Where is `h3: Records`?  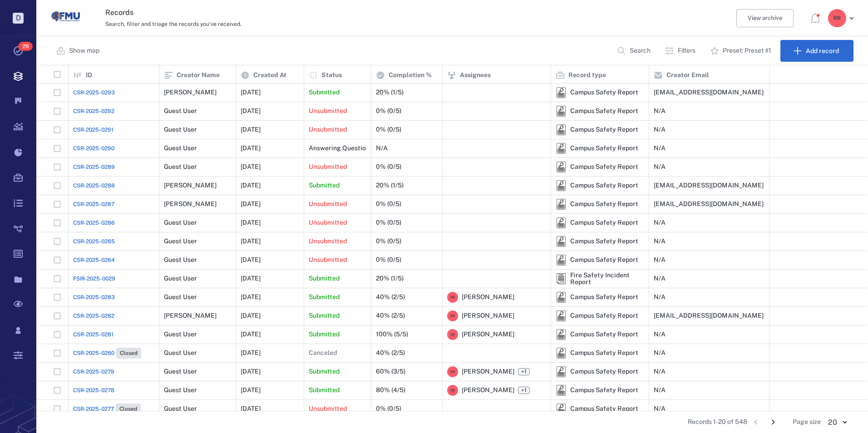
h3: Records is located at coordinates (350, 13).